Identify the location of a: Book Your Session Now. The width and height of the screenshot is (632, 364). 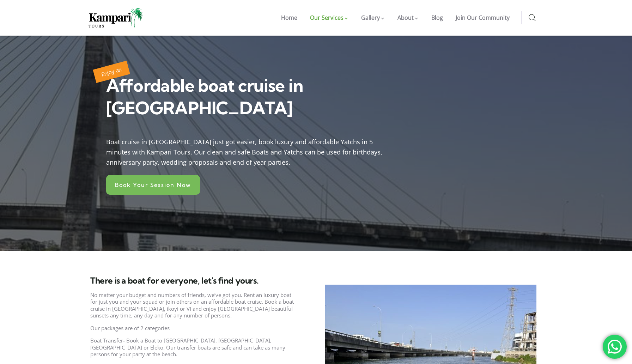
(153, 185).